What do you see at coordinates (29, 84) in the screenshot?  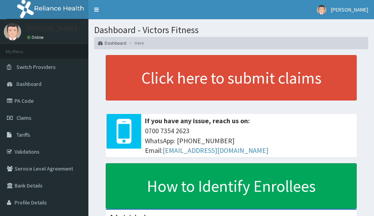 I see `span: Dashboard` at bounding box center [29, 84].